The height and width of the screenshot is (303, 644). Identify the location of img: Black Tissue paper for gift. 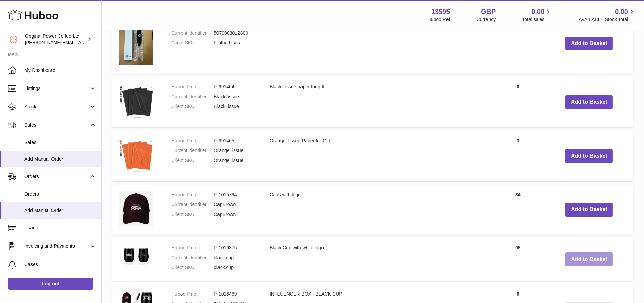
(136, 102).